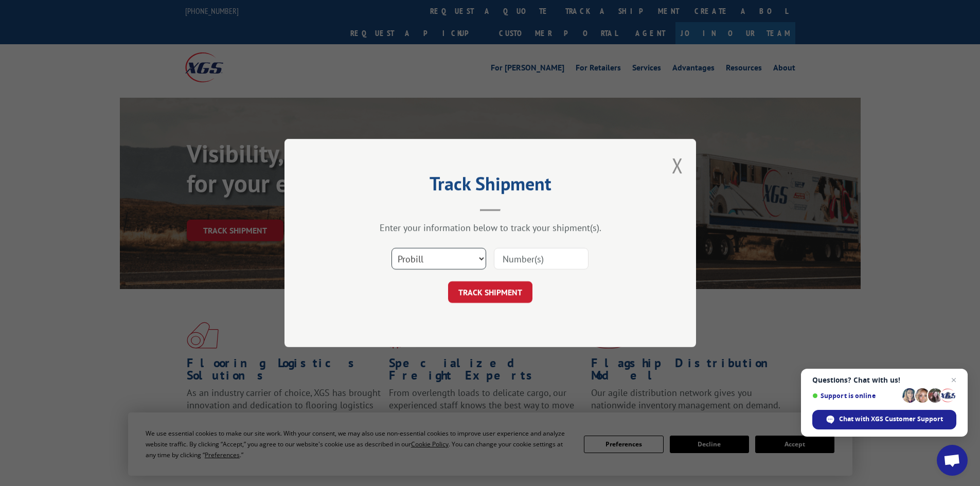 The width and height of the screenshot is (980, 486). I want to click on button: Close modal, so click(677, 166).